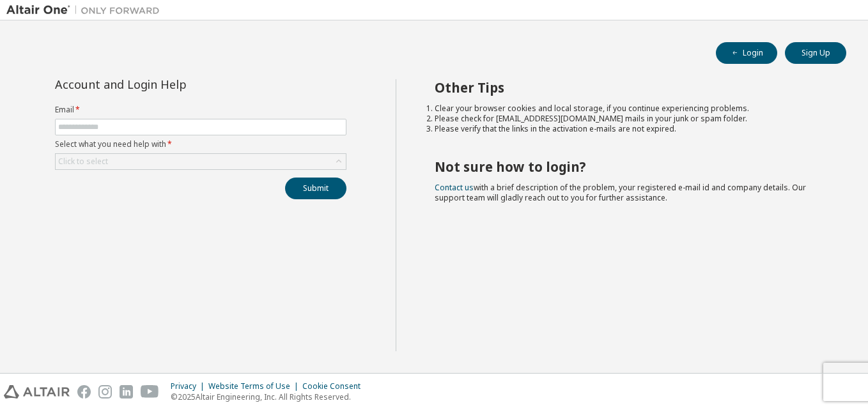 This screenshot has width=868, height=410. Describe the element at coordinates (86, 11) in the screenshot. I see `img: Altair One` at that location.